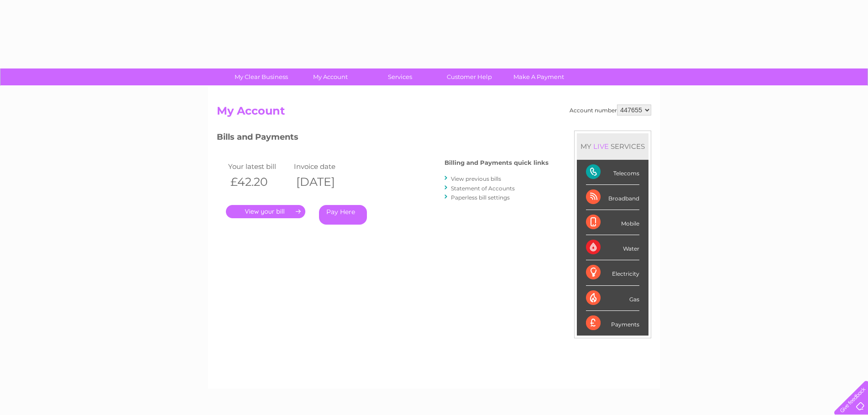 This screenshot has height=415, width=868. Describe the element at coordinates (613, 222) in the screenshot. I see `div: Mobile` at that location.